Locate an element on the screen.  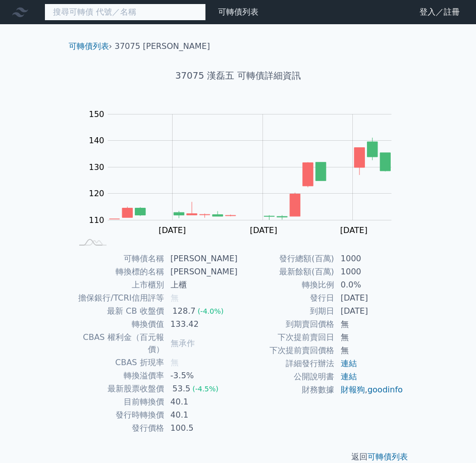
td: 轉換溢價率 is located at coordinates (119, 376).